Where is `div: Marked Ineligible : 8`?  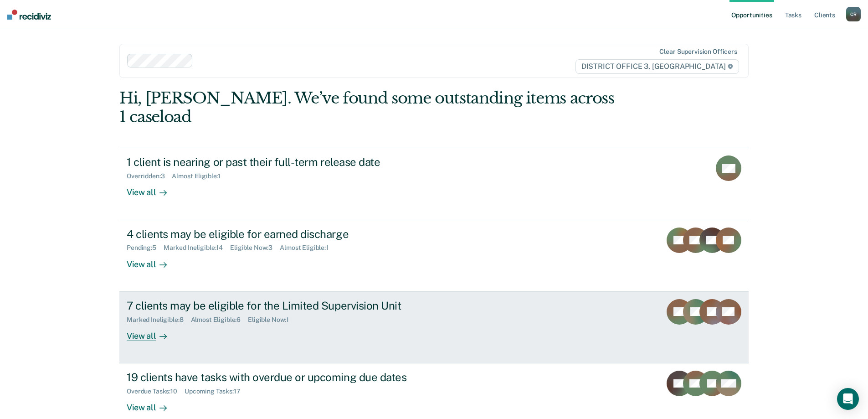 div: Marked Ineligible : 8 is located at coordinates (158, 319).